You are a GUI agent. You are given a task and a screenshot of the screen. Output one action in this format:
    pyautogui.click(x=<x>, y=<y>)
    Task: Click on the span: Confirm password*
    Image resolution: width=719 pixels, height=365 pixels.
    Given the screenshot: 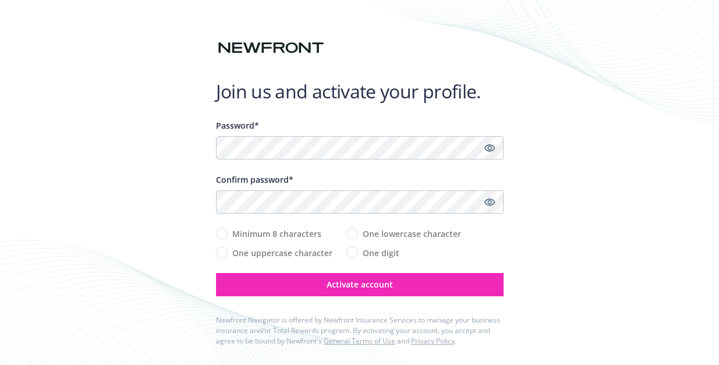 What is the action you would take?
    pyautogui.click(x=254, y=179)
    